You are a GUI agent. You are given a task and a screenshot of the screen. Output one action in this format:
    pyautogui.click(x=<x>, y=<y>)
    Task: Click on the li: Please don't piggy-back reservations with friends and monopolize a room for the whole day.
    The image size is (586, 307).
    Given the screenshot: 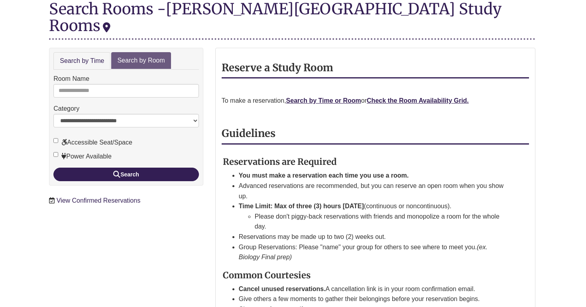 What is the action you would take?
    pyautogui.click(x=382, y=222)
    